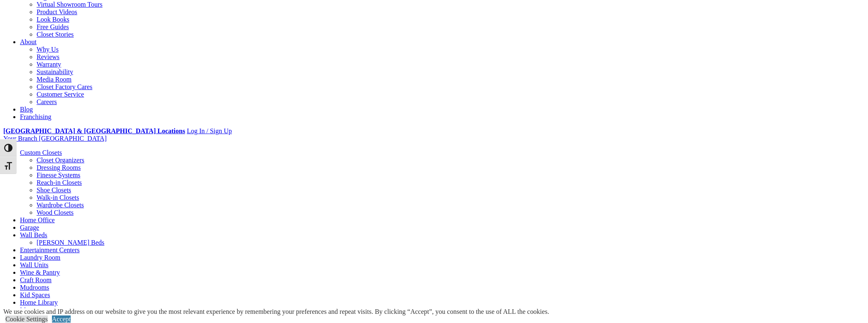  Describe the element at coordinates (58, 175) in the screenshot. I see `a: Finesse Systems` at that location.